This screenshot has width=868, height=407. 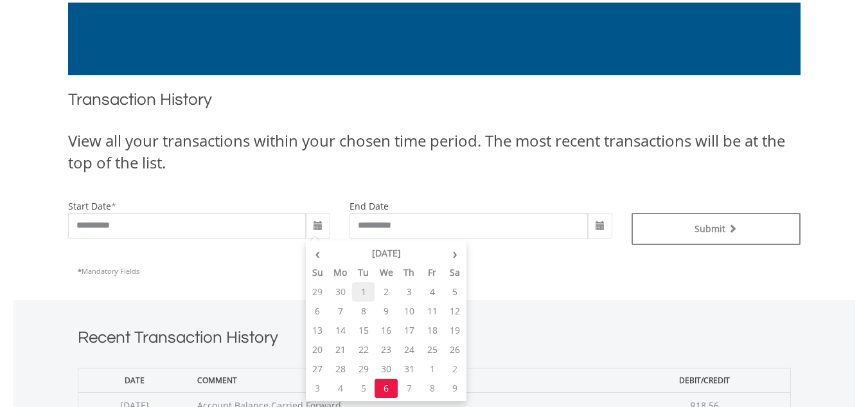 What do you see at coordinates (318, 369) in the screenshot?
I see `td: 27` at bounding box center [318, 369].